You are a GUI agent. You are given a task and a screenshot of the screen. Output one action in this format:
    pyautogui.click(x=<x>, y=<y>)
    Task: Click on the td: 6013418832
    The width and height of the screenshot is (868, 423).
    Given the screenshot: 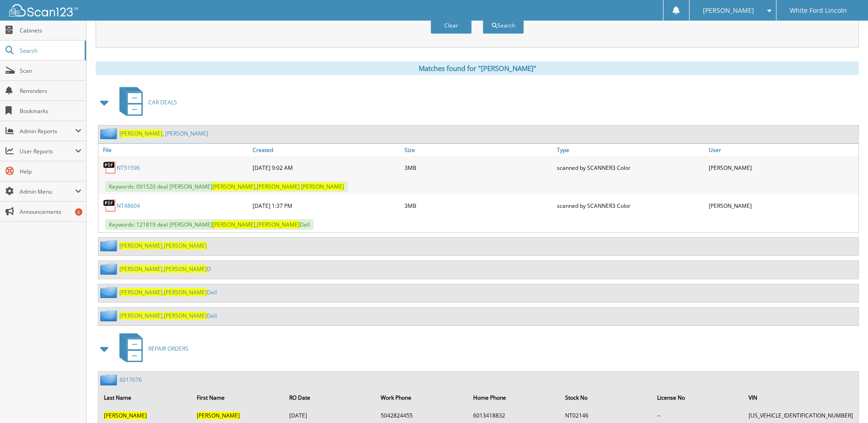 What is the action you would take?
    pyautogui.click(x=514, y=415)
    